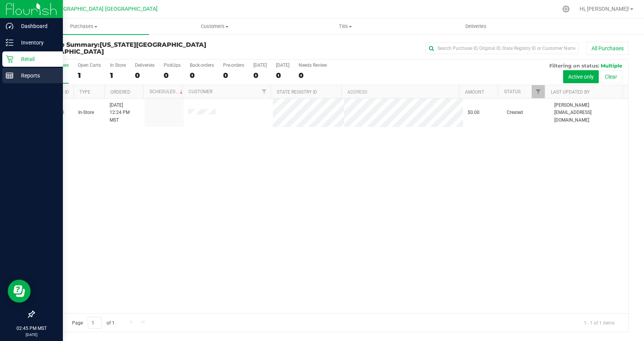  I want to click on span: 1 - 1 of 1 items, so click(599, 323).